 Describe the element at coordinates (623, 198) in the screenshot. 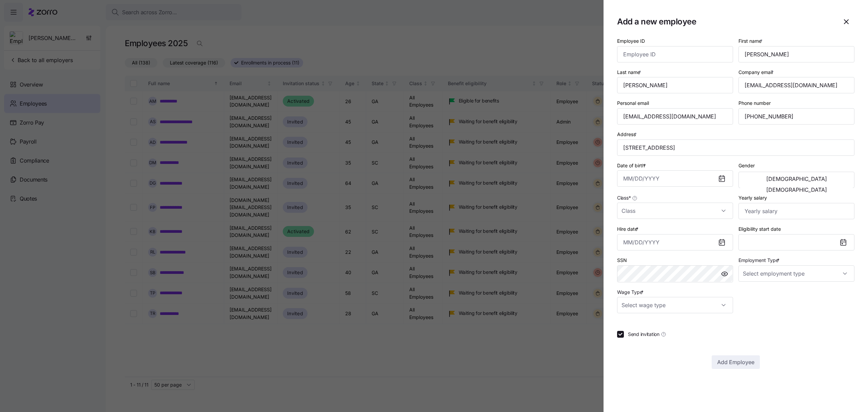

I see `span: Class *` at that location.